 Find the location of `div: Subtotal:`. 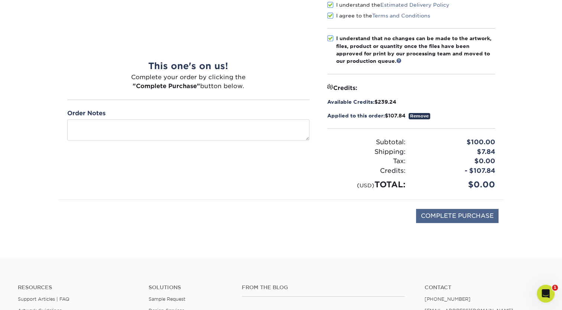

div: Subtotal: is located at coordinates (366, 142).